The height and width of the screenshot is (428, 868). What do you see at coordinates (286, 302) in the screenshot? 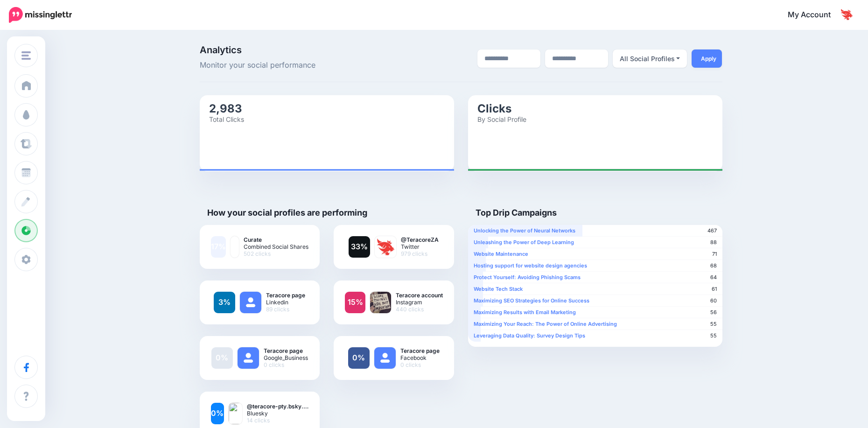
I see `span: Linkedin` at bounding box center [286, 302].